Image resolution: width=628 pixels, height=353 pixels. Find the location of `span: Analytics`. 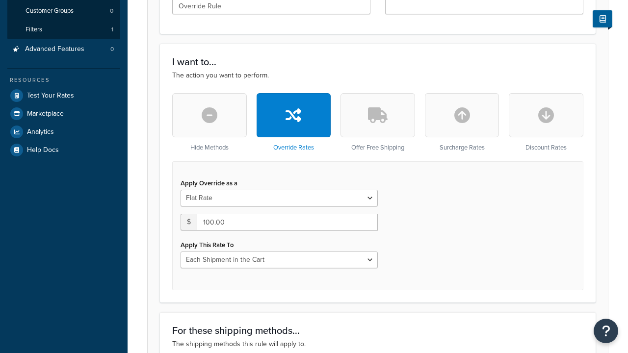

span: Analytics is located at coordinates (40, 132).